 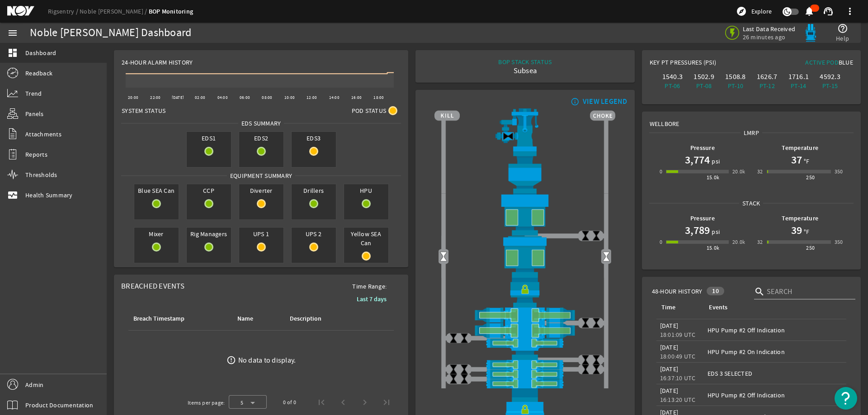 What do you see at coordinates (713, 178) in the screenshot?
I see `div: 15.0k` at bounding box center [713, 178].